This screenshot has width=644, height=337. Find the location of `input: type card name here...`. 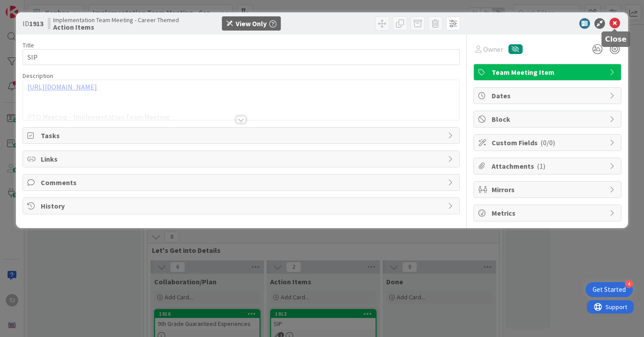

input: type card name here... is located at coordinates (241, 57).